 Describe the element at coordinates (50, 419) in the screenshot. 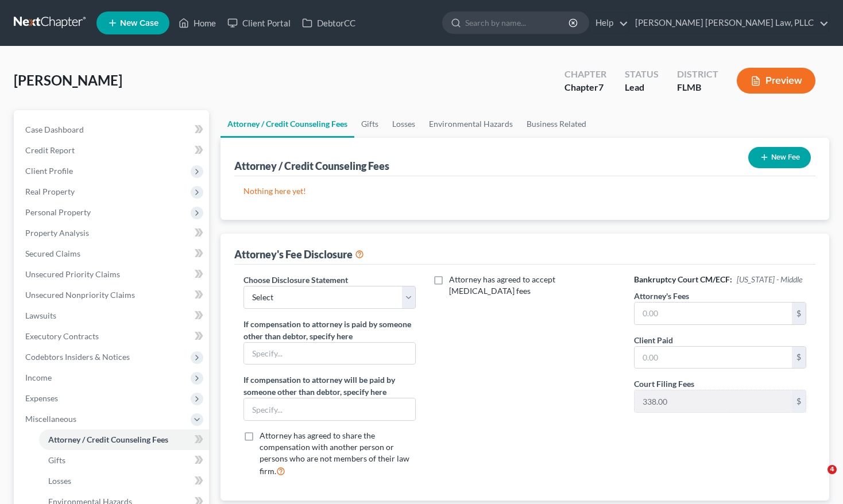

I see `span: Miscellaneous` at that location.